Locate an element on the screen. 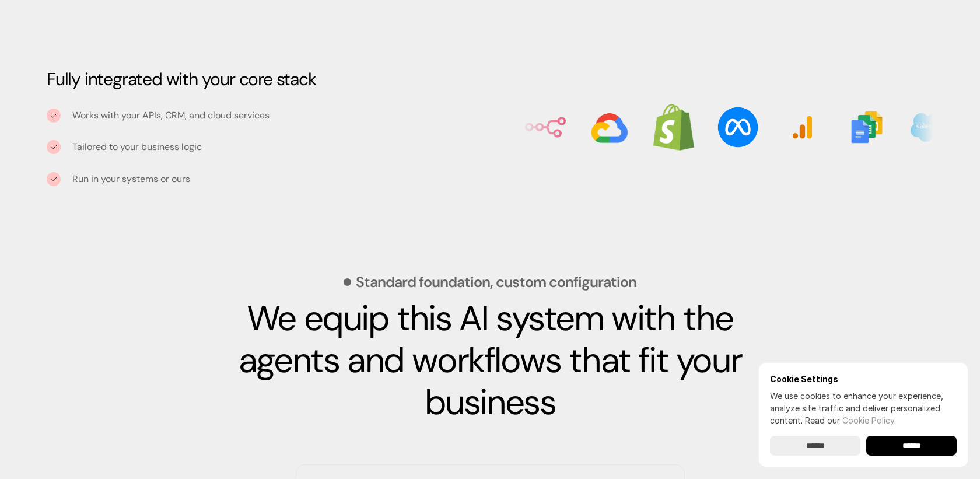 This screenshot has height=479, width=980. p: Standard foundation, custom configuration is located at coordinates (496, 282).